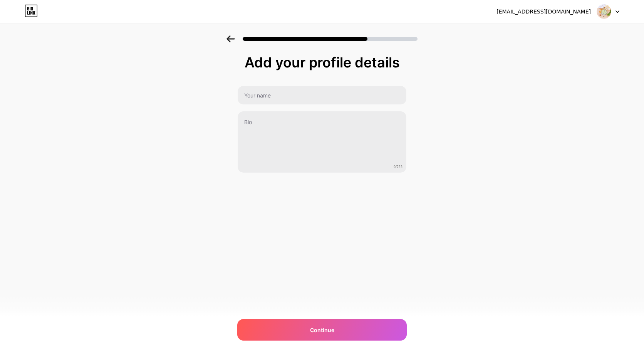 The width and height of the screenshot is (644, 356). What do you see at coordinates (322, 330) in the screenshot?
I see `span: Continue` at bounding box center [322, 330].